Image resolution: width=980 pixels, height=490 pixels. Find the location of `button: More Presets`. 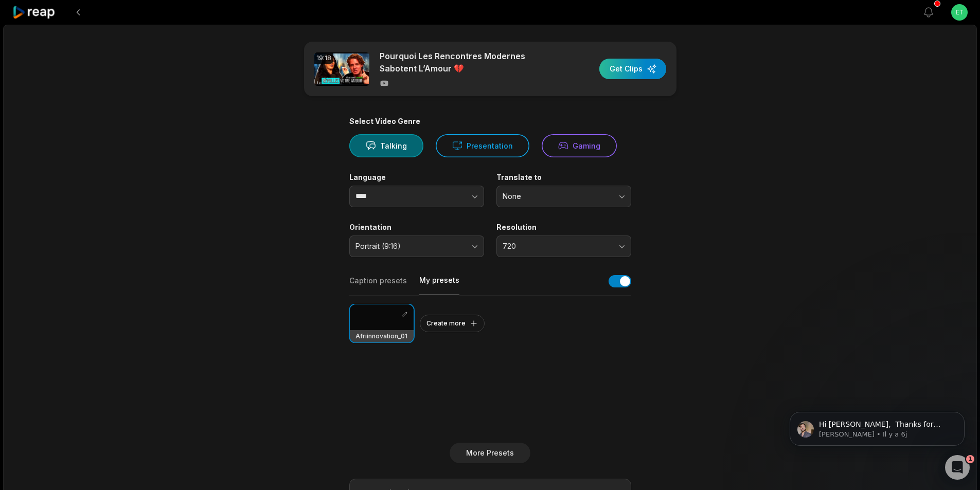

button: More Presets is located at coordinates (490, 453).